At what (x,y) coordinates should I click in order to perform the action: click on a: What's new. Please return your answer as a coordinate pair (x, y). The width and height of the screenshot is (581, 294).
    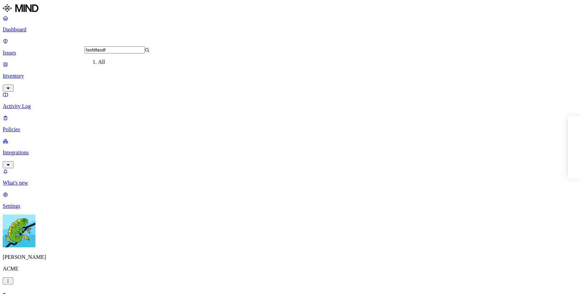
    Looking at the image, I should click on (291, 177).